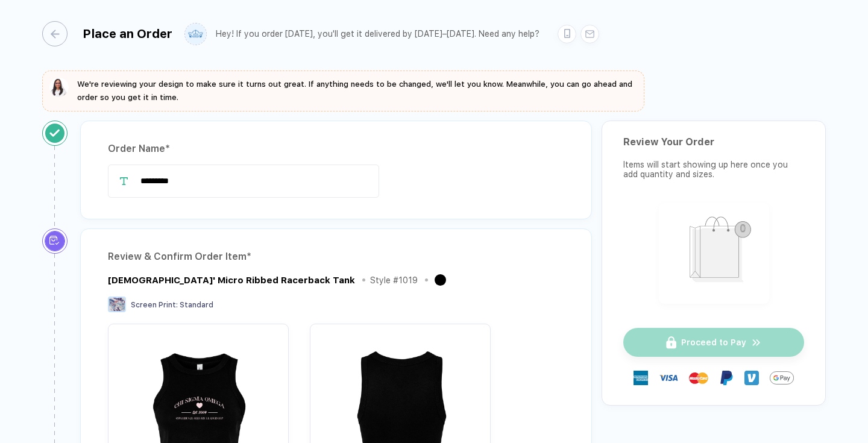 The height and width of the screenshot is (443, 868). I want to click on div: Order Name, so click(336, 149).